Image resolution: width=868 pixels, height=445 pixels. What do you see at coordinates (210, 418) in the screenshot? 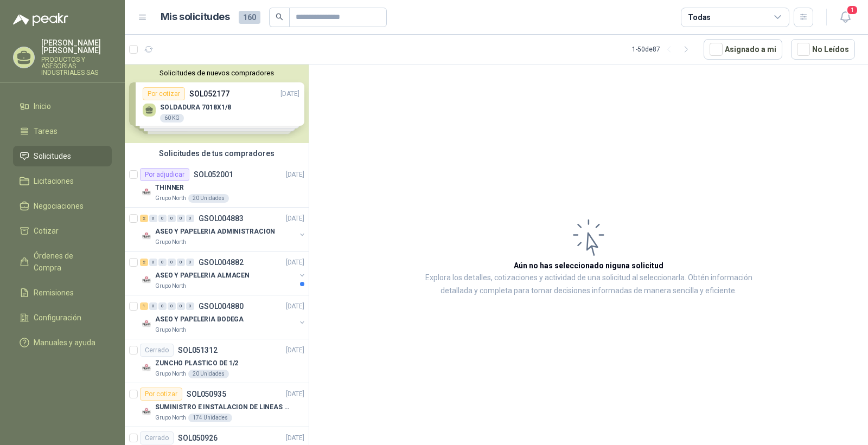
I see `div: 174 Unidades` at bounding box center [210, 418].